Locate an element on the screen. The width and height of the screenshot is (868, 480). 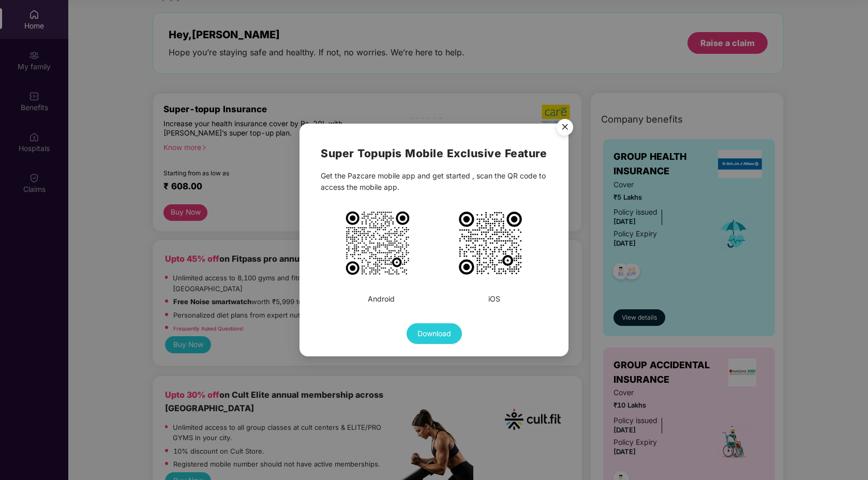
img: svg+xml;base64,PHN2ZyB4bWxucz0iaHR0cDovL3d3dy53My5vcmcvMjAwMC9zdmciIHdpZHRoPSI1NiIgaGVpZ2h0PSI1Ni... is located at coordinates (565, 129).